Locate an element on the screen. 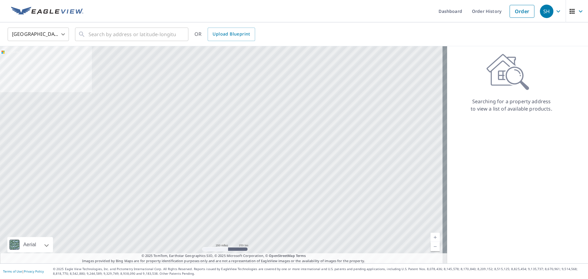 This screenshot has height=279, width=588. div: SH is located at coordinates (546, 11).